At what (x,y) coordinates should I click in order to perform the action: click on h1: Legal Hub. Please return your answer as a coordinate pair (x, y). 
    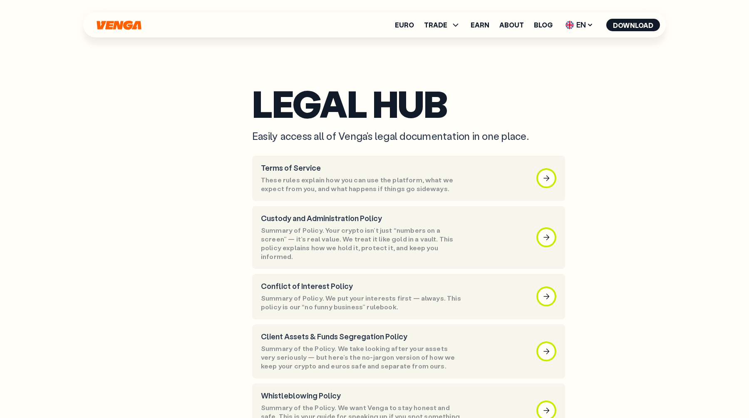
    Looking at the image, I should click on (453, 103).